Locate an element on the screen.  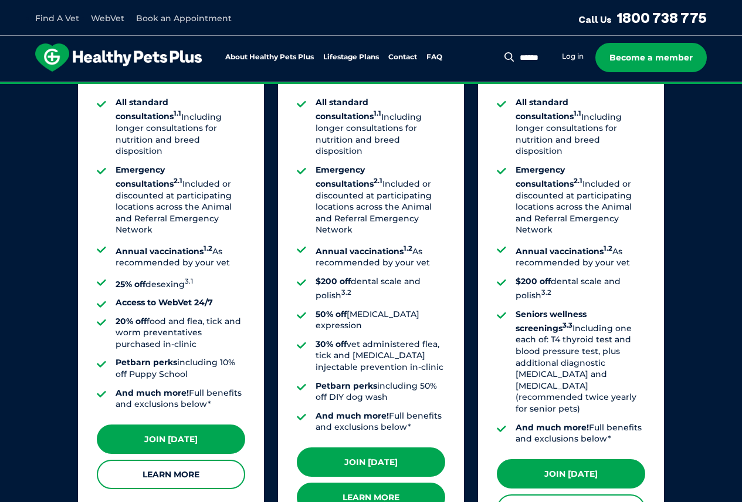
sup: 3.3 is located at coordinates (567, 325).